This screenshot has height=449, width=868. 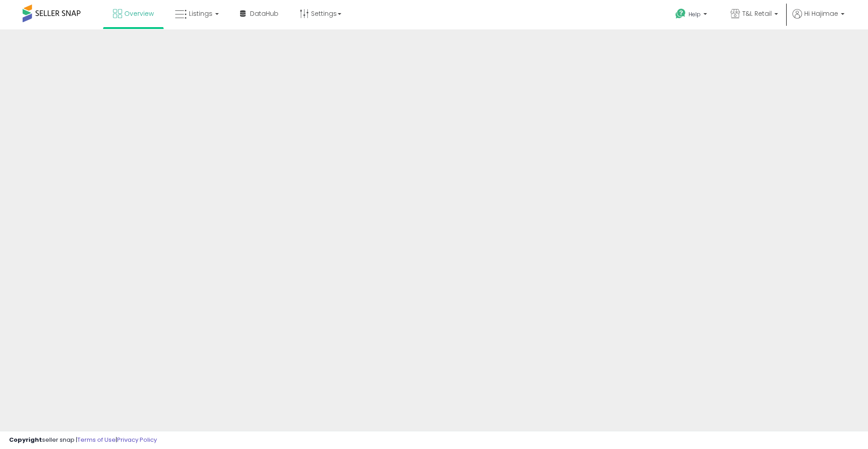 I want to click on span: DataHub, so click(x=264, y=14).